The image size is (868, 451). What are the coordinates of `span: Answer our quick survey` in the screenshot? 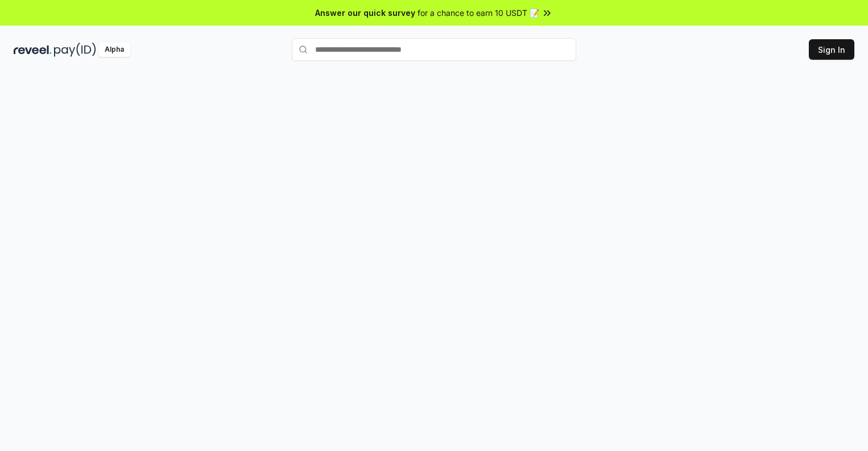 It's located at (366, 13).